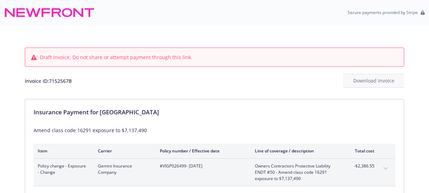 The image size is (429, 193). I want to click on div: Policy number / Effective date, so click(202, 151).